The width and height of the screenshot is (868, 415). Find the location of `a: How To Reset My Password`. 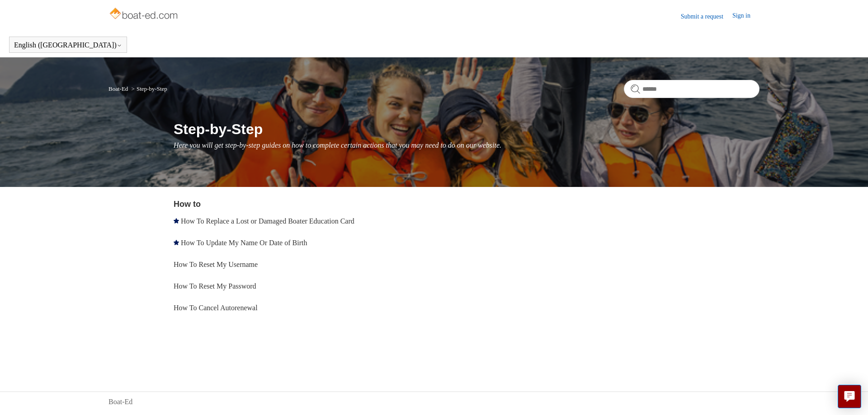

a: How To Reset My Password is located at coordinates (215, 286).